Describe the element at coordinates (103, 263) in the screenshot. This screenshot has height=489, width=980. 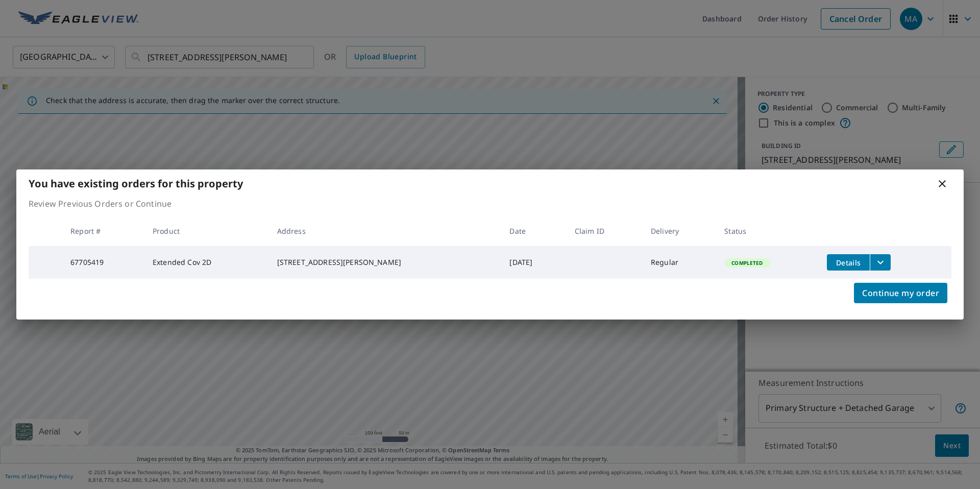
I see `td: 67705419` at that location.